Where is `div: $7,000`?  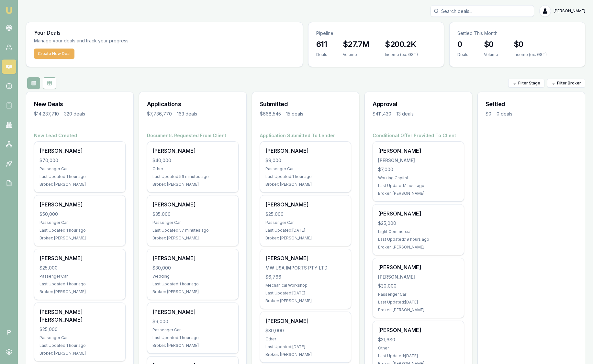
div: $7,000 is located at coordinates (419, 170).